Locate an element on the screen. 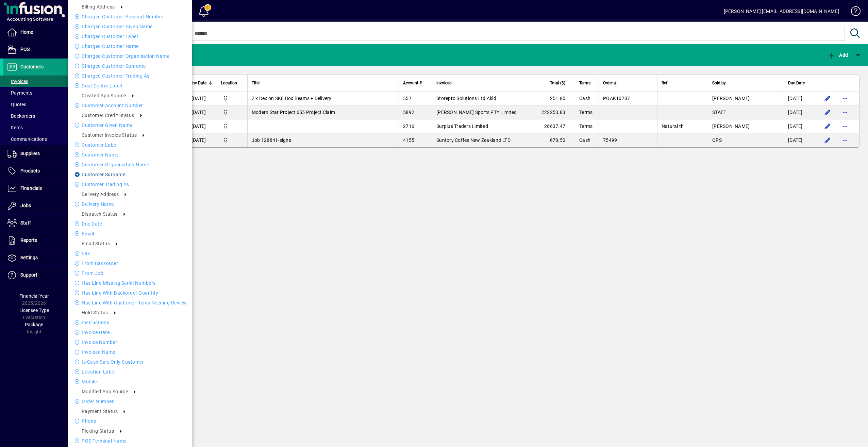 The width and height of the screenshot is (868, 447). span: Dispatch Status is located at coordinates (100, 214).